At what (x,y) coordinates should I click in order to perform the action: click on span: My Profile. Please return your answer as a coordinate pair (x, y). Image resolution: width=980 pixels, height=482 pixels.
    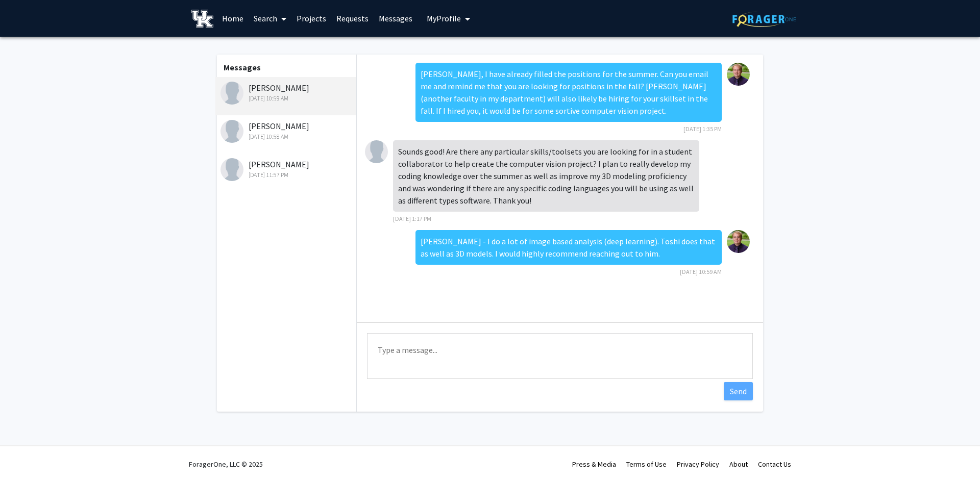
    Looking at the image, I should click on (444, 18).